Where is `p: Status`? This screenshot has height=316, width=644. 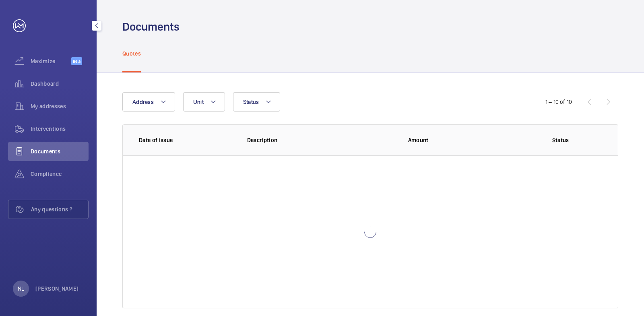 p: Status is located at coordinates (560, 140).